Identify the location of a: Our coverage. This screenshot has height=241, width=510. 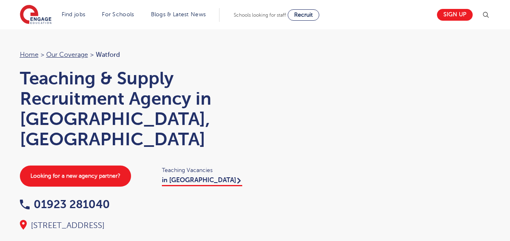
(67, 55).